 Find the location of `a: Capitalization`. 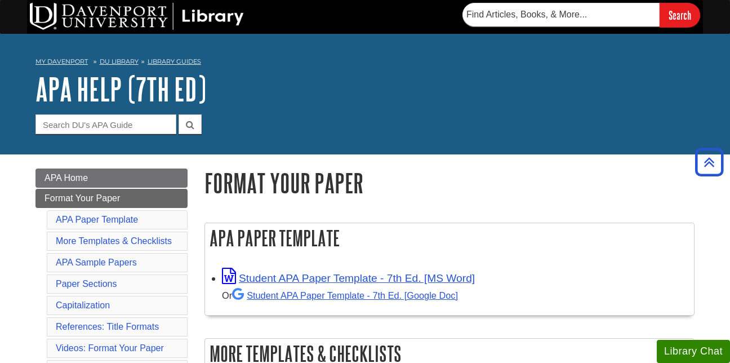

a: Capitalization is located at coordinates (83, 305).